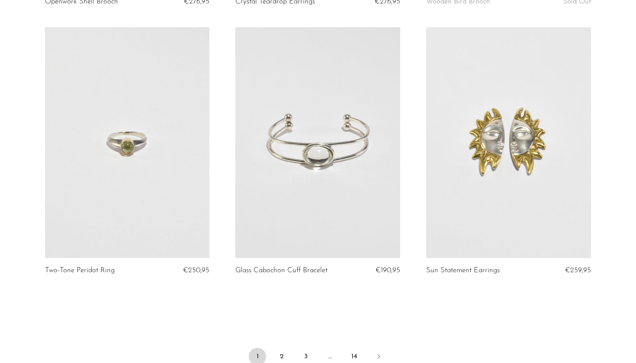 This screenshot has height=363, width=636. What do you see at coordinates (196, 270) in the screenshot?
I see `span: €250,95` at bounding box center [196, 270].